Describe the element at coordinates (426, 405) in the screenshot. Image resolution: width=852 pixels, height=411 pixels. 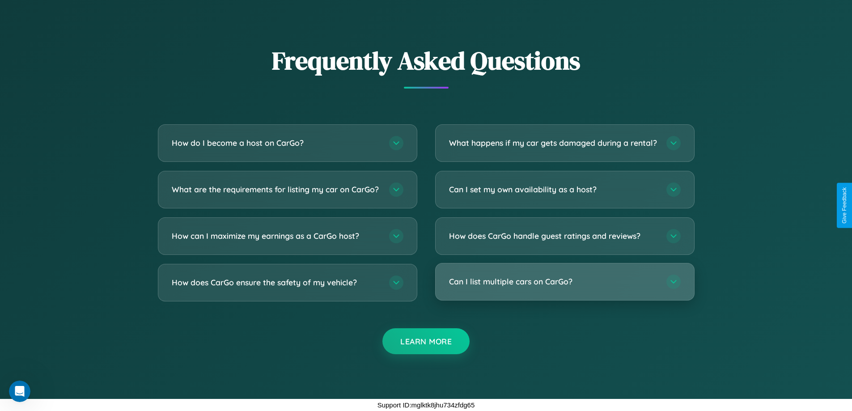
I see `p: Support ID: mglktk8jhu734zfdg65` at that location.